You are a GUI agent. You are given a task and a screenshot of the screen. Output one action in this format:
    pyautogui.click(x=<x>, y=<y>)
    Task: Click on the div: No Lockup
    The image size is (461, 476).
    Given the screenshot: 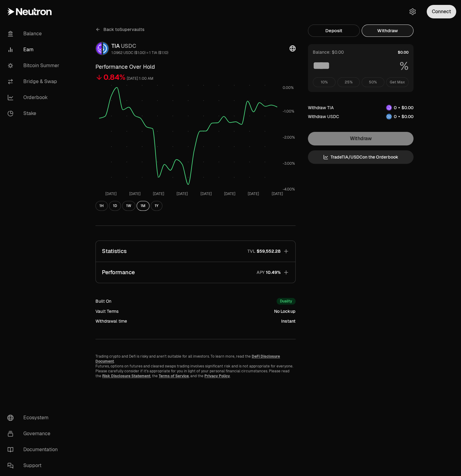 What is the action you would take?
    pyautogui.click(x=285, y=311)
    